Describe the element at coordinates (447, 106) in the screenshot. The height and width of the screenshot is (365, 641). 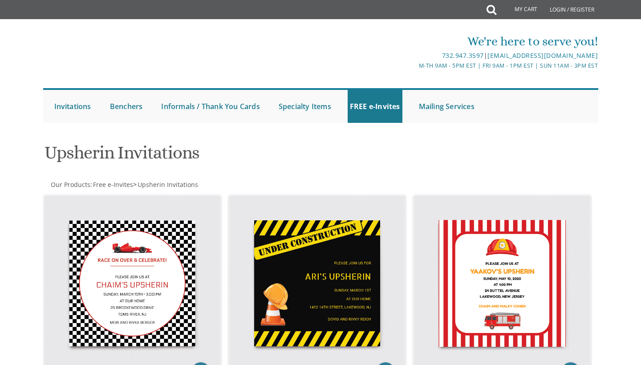
I see `a: Mailing Services` at that location.